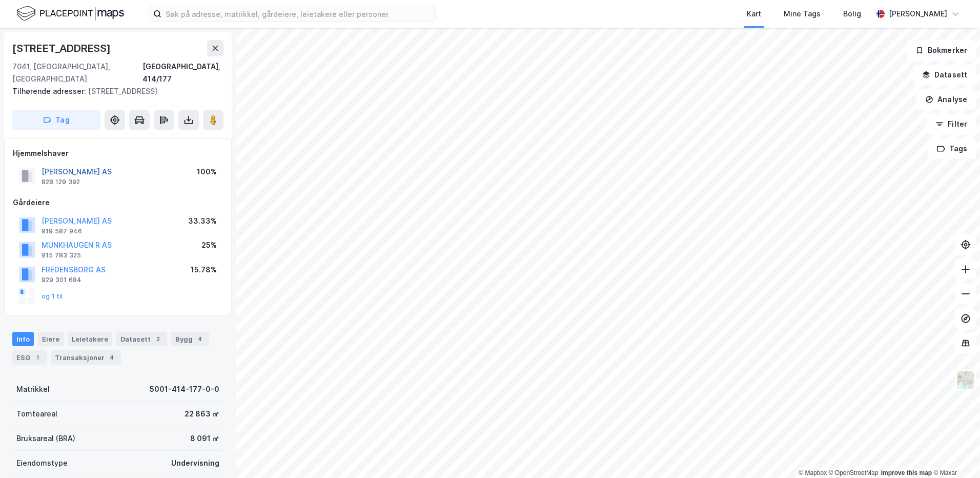 The width and height of the screenshot is (980, 478). Describe the element at coordinates (56, 120) in the screenshot. I see `button: Tag` at that location.